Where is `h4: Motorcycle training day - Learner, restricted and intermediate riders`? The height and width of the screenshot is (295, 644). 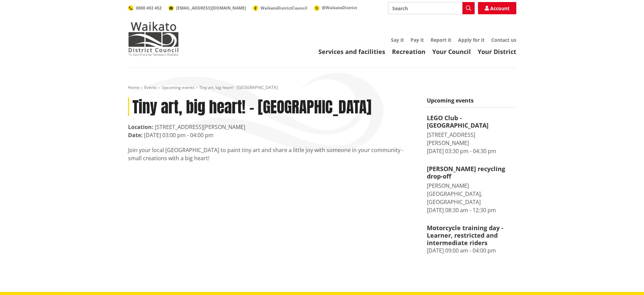 h4: Motorcycle training day - Learner, restricted and intermediate riders is located at coordinates (472, 235).